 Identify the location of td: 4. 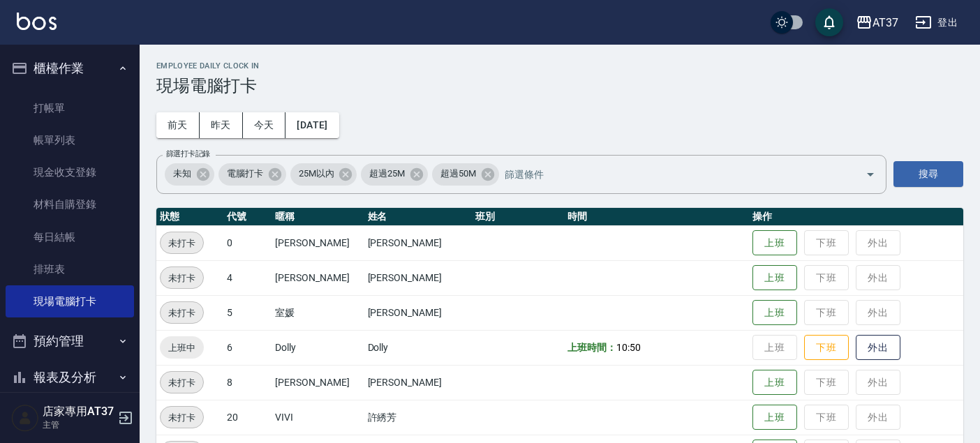
(247, 278).